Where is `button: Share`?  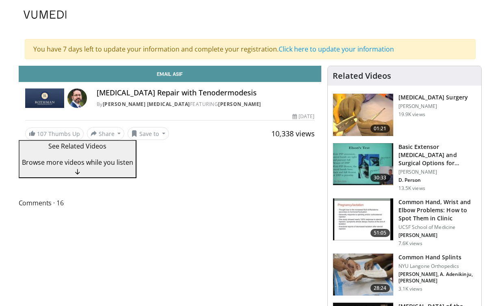 button: Share is located at coordinates (106, 134).